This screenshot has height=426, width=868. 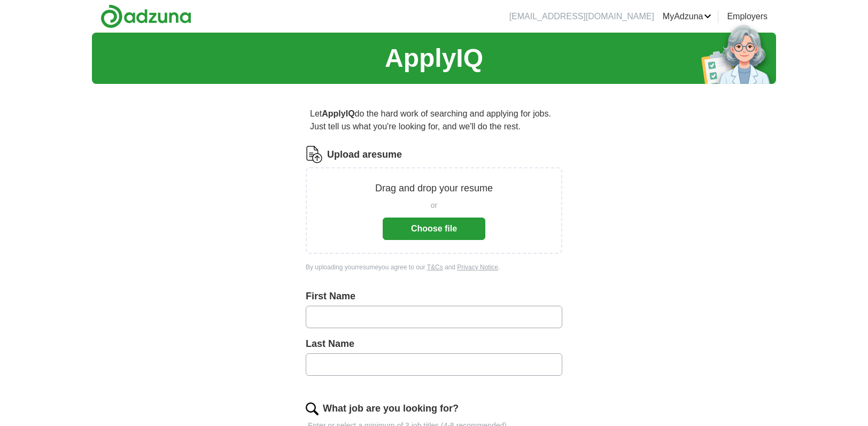 What do you see at coordinates (688, 16) in the screenshot?
I see `a: MyAdzuna` at bounding box center [688, 16].